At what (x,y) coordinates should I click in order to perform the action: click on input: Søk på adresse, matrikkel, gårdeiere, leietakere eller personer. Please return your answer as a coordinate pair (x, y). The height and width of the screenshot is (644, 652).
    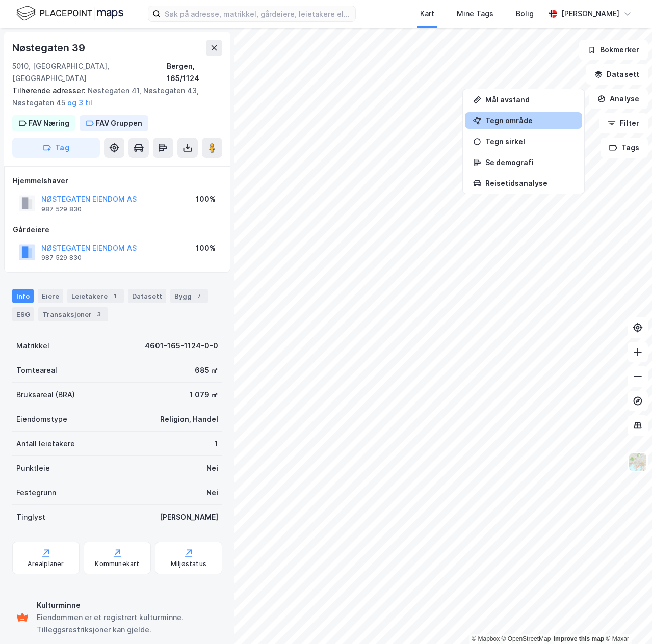
    Looking at the image, I should click on (258, 14).